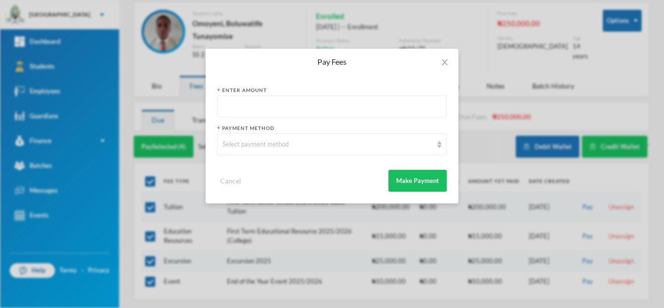  What do you see at coordinates (332, 90) in the screenshot?
I see `div: Enter Amount` at bounding box center [332, 90].